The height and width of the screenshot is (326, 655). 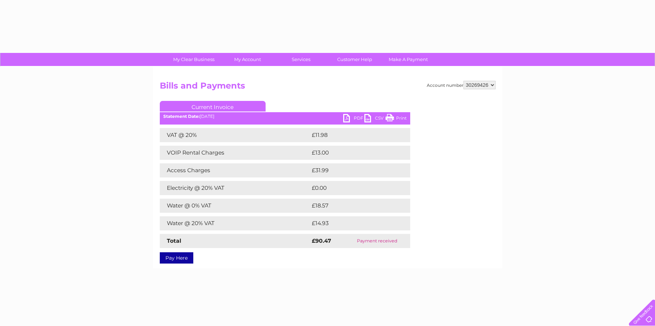 What do you see at coordinates (247, 59) in the screenshot?
I see `a: My Account` at bounding box center [247, 59].